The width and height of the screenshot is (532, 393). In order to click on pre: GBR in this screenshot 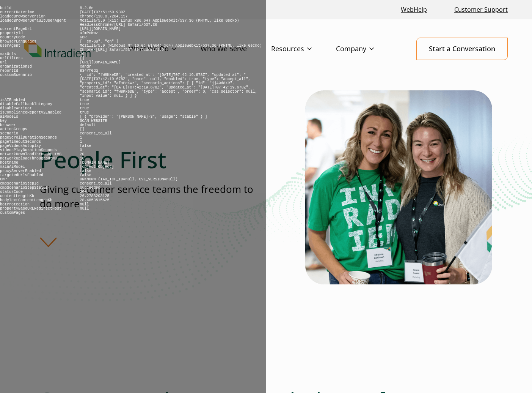, I will do `click(83, 37)`.